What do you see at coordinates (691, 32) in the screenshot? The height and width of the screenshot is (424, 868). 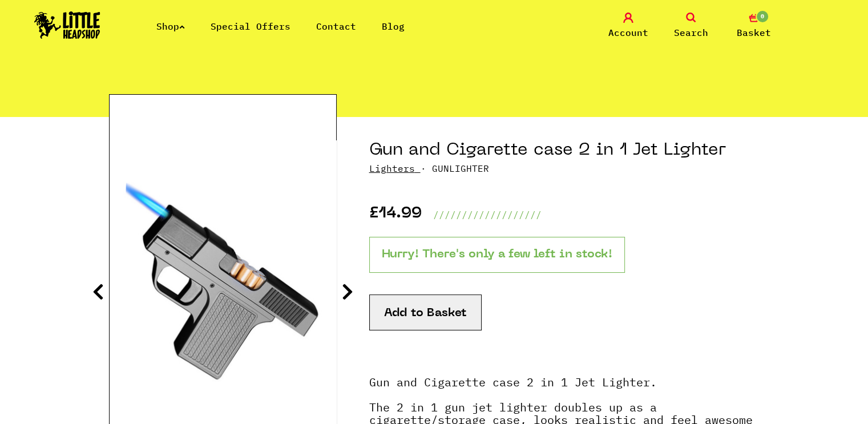 I see `span: Search` at bounding box center [691, 32].